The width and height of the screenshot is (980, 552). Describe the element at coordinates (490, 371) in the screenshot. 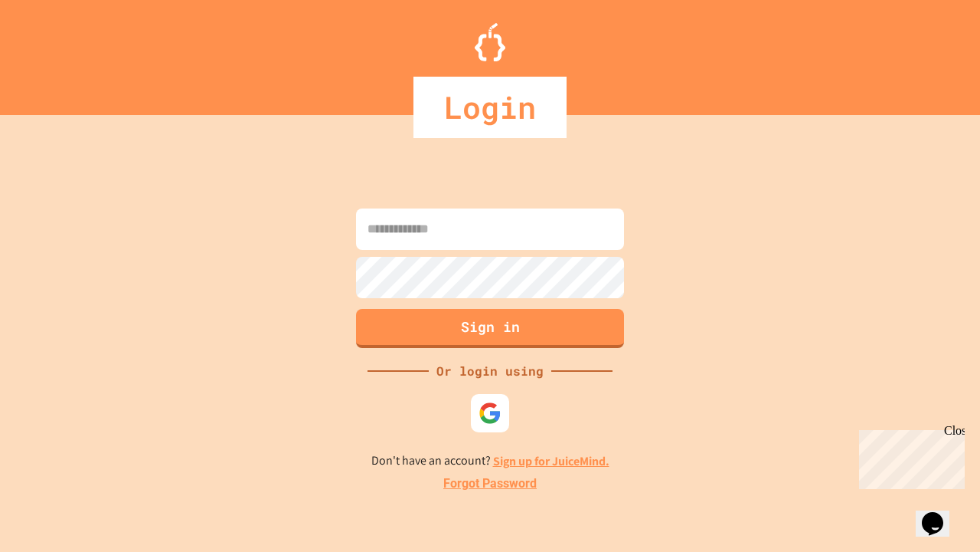

I see `div: Or login using` at that location.